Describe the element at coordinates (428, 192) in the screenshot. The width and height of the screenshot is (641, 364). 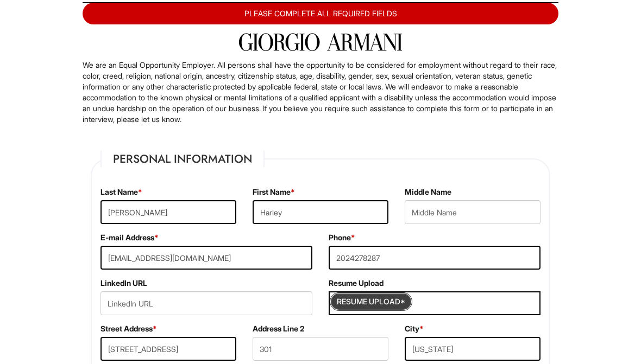
I see `label: Middle Name` at that location.